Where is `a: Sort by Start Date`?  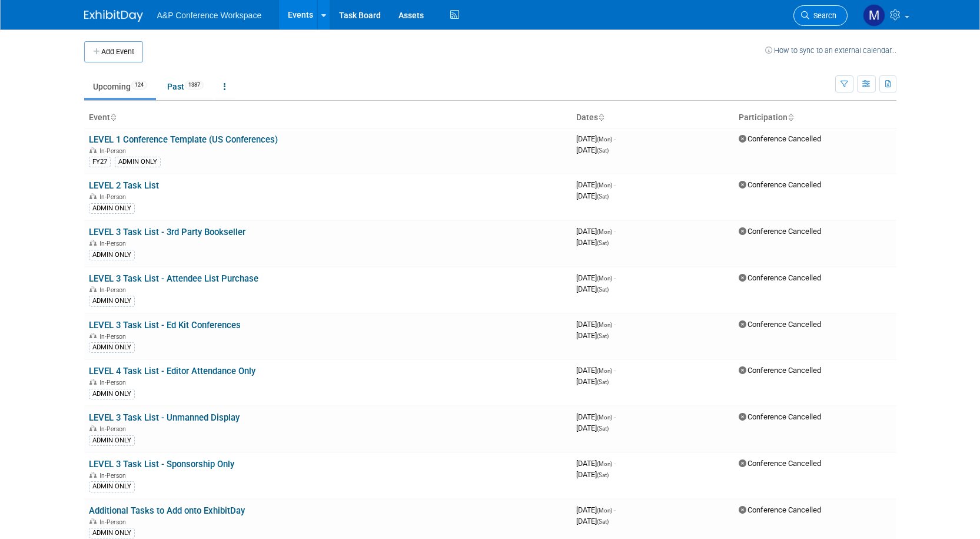 a: Sort by Start Date is located at coordinates (601, 117).